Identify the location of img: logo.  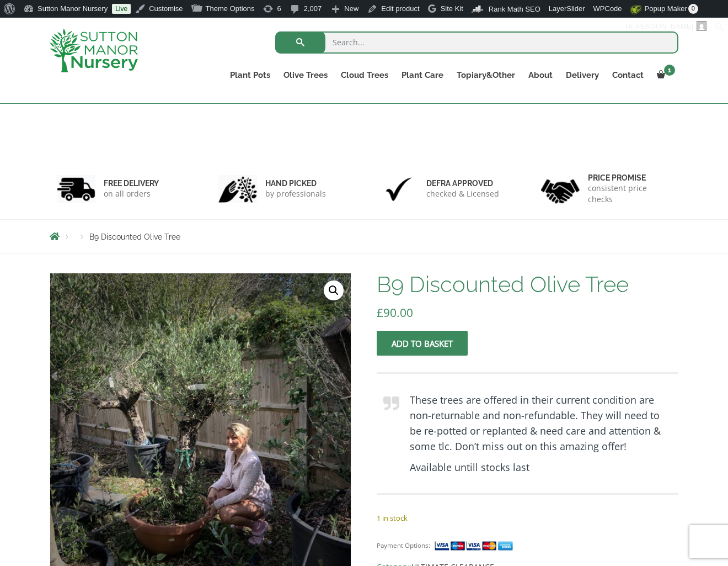
(94, 50).